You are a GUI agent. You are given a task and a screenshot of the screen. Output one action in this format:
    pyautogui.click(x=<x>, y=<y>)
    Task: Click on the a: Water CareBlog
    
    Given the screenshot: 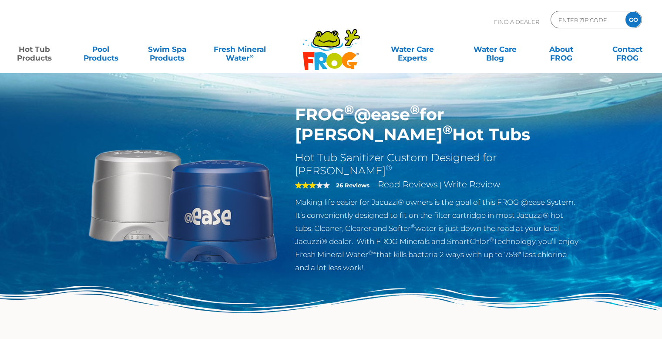 What is the action you would take?
    pyautogui.click(x=495, y=49)
    